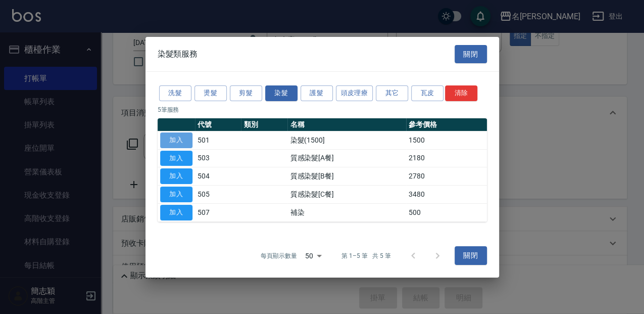  What do you see at coordinates (366, 256) in the screenshot?
I see `p: 第 1–5 筆 共 5 筆` at bounding box center [366, 256].